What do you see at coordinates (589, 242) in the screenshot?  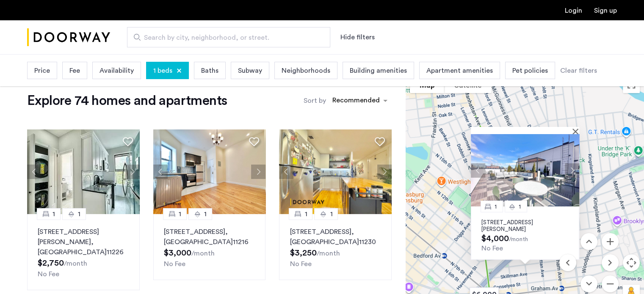 I see `button: Move up` at bounding box center [589, 242].